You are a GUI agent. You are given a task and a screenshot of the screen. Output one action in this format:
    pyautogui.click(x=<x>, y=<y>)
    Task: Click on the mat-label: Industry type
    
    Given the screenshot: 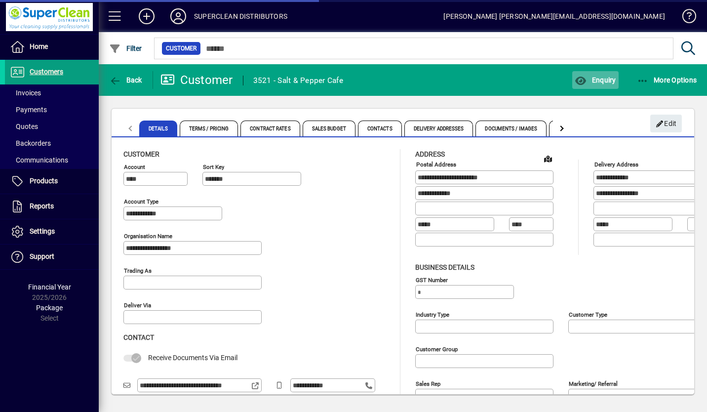 What is the action you would take?
    pyautogui.click(x=432, y=314)
    